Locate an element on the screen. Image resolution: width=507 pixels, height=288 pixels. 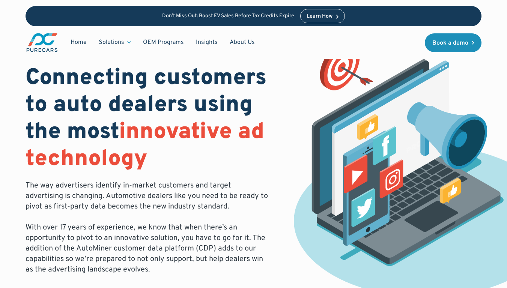
div: Book a demo is located at coordinates (450, 43).